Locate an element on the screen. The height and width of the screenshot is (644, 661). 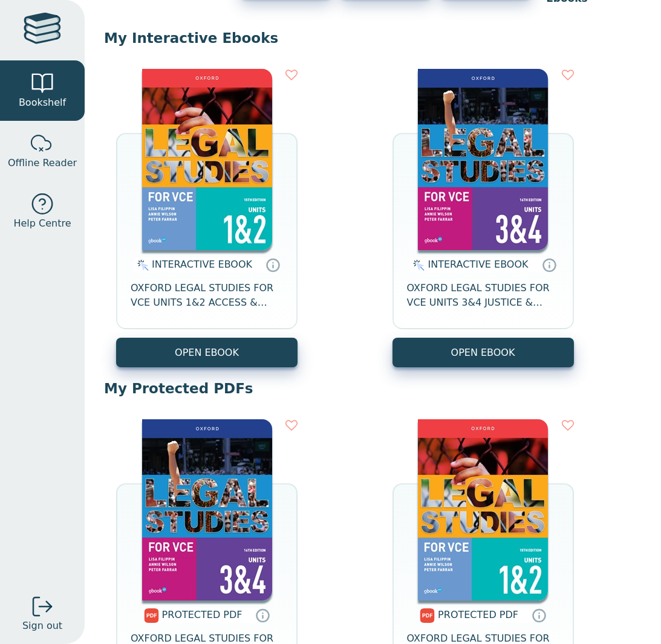
span: Offline Reader is located at coordinates (43, 164).